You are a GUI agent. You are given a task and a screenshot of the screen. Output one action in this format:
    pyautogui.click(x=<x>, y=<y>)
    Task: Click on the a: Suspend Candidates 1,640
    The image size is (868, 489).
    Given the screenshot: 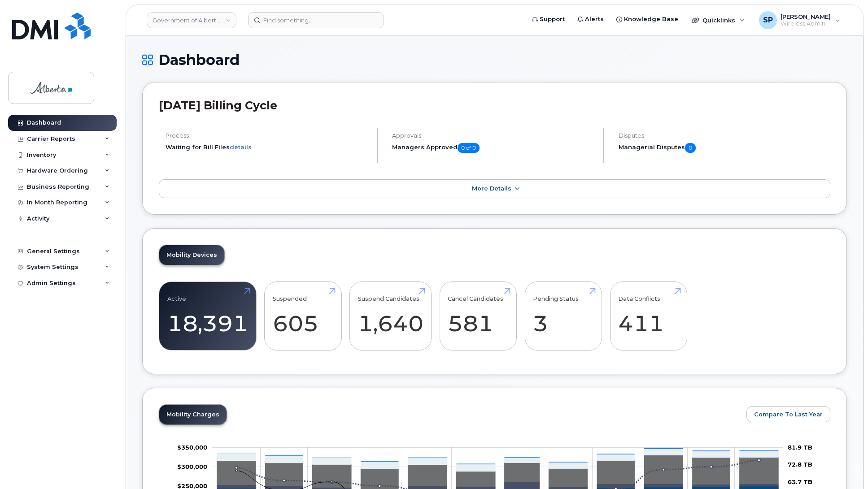 What is the action you would take?
    pyautogui.click(x=391, y=316)
    